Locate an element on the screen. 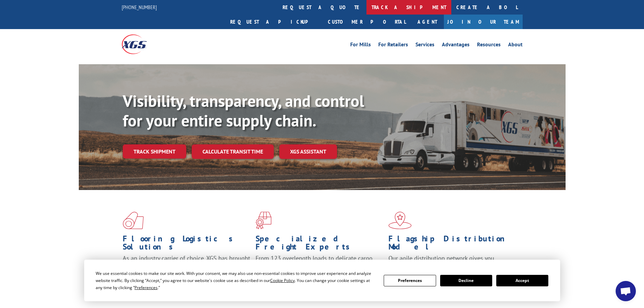 Image resolution: width=644 pixels, height=308 pixels. b: Visibility, transparency, and control for your entire supply chain. is located at coordinates (243, 111).